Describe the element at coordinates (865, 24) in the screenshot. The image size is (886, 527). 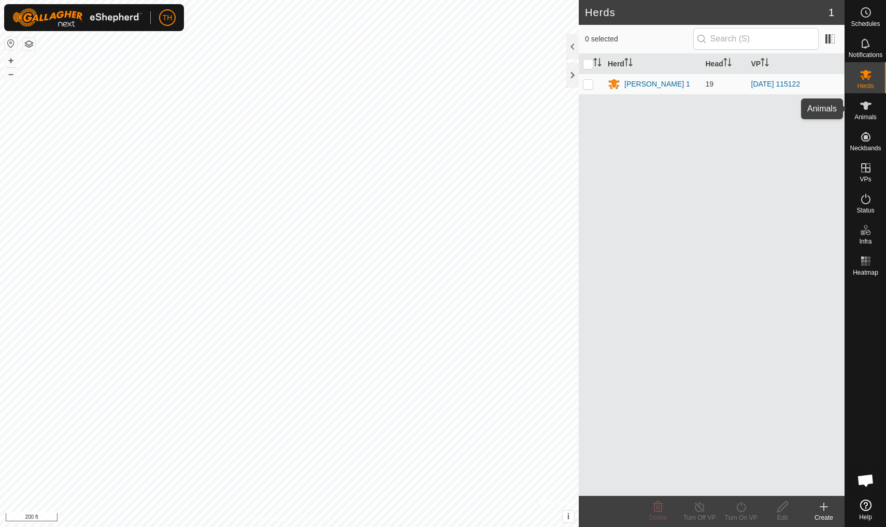
I see `span: Schedules` at that location.